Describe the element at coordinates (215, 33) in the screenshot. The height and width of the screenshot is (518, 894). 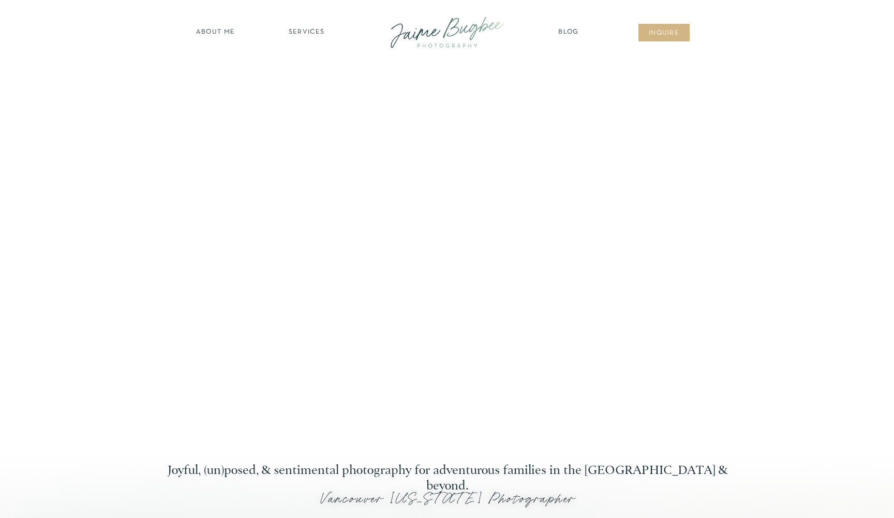
I see `nav: about ME` at that location.